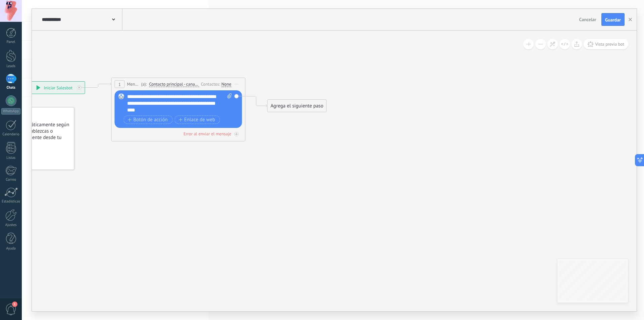 The height and width of the screenshot is (320, 644). I want to click on span: Vista previa bot, so click(609, 44).